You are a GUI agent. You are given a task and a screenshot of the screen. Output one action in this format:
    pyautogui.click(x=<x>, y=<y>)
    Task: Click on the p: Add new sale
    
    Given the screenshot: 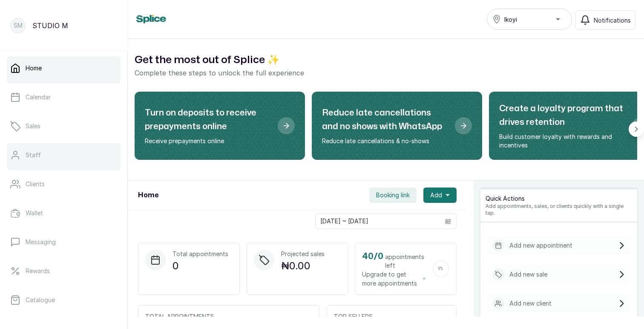 What is the action you would take?
    pyautogui.click(x=528, y=274)
    